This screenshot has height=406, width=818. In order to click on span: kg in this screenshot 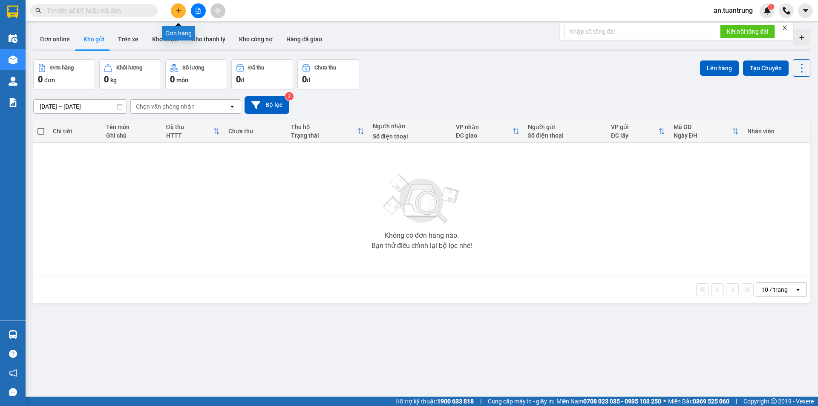, I will do `click(113, 80)`.